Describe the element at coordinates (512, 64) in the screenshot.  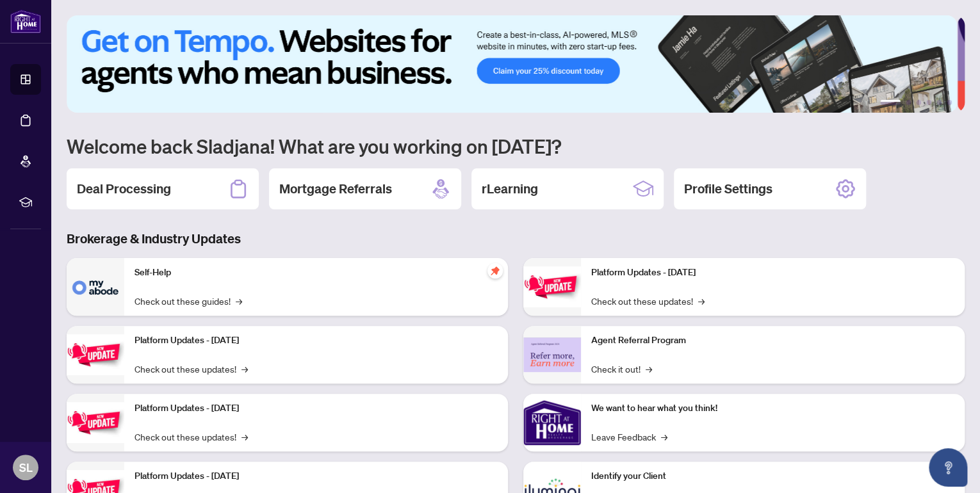
I see `img: Slide 0` at that location.